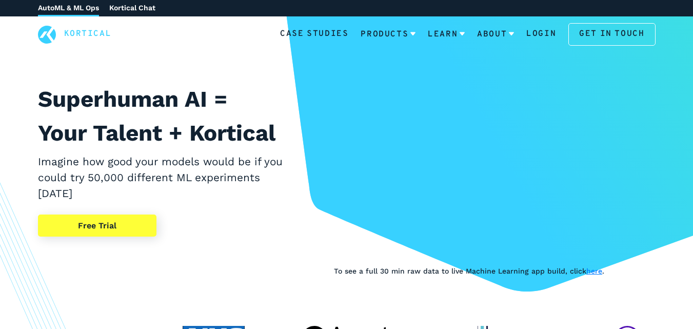  Describe the element at coordinates (162, 116) in the screenshot. I see `h1: Superhuman AI = Your Talent + Kortical` at that location.